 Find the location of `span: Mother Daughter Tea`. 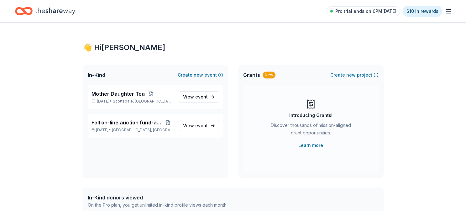

span: Mother Daughter Tea is located at coordinates (118, 94).